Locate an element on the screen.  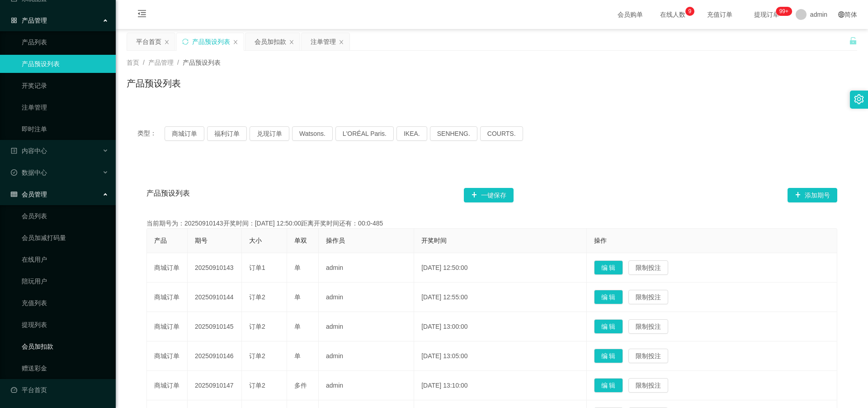
span: 单双 is located at coordinates (301, 240).